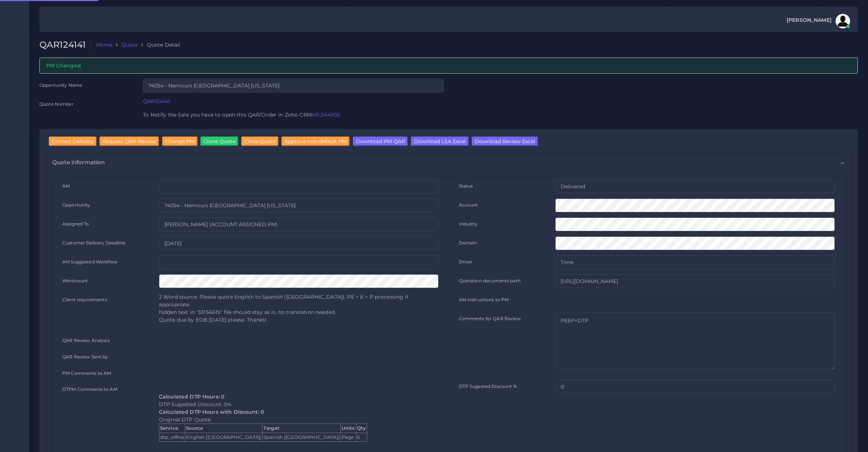  Describe the element at coordinates (75, 281) in the screenshot. I see `label: Wordcount` at that location.